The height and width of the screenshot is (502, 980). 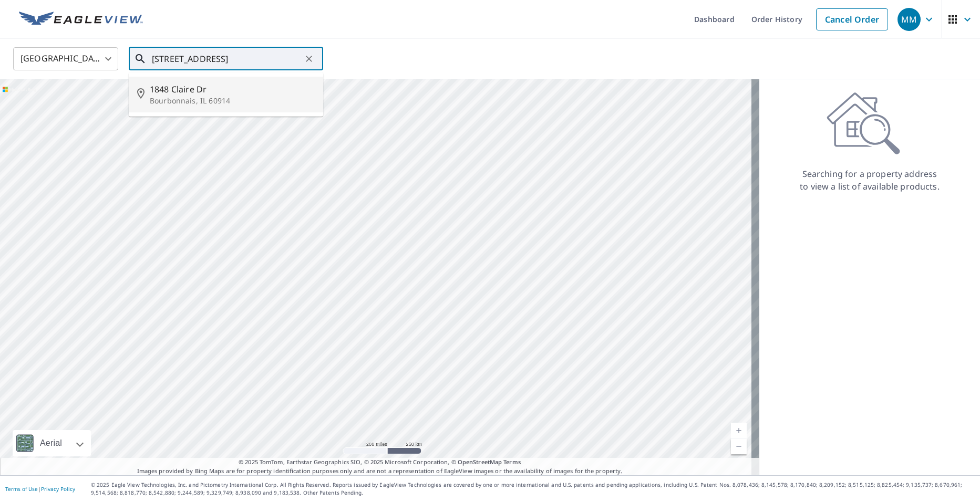 I want to click on img: EV Logo, so click(x=81, y=19).